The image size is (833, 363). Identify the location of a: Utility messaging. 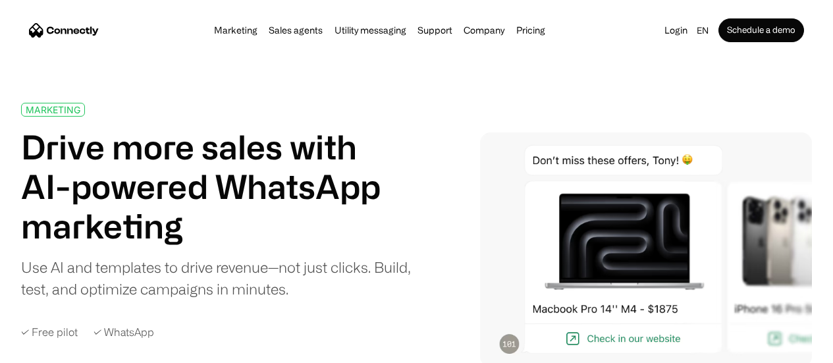
(370, 30).